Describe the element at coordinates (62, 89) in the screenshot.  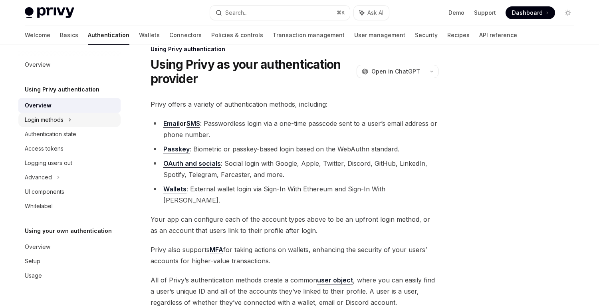
I see `h5: Using Privy authentication` at that location.